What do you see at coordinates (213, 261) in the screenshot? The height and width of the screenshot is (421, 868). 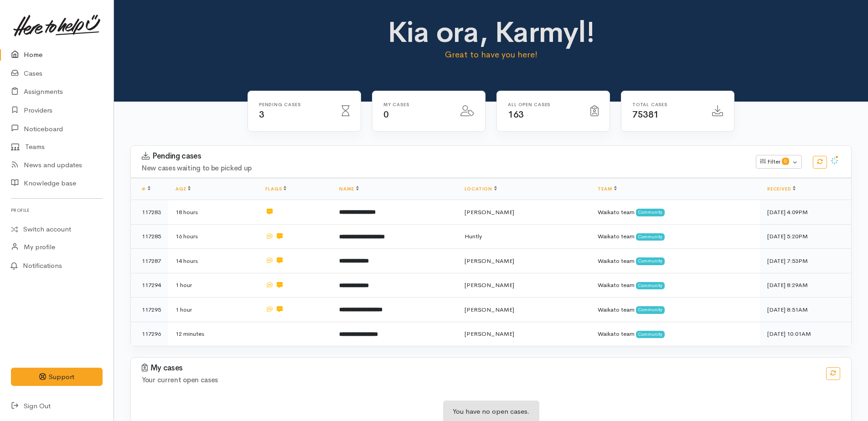 I see `td: 14 hours` at bounding box center [213, 261].